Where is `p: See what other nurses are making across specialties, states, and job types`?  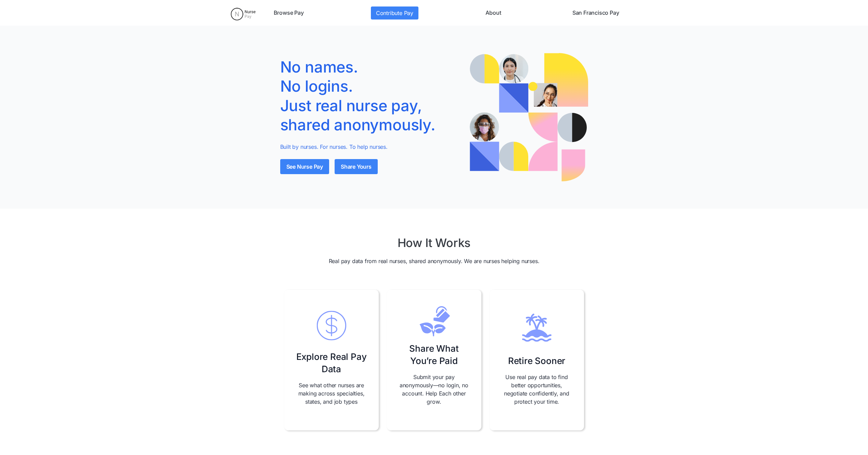 p: See what other nurses are making across specialties, states, and job types is located at coordinates (331, 394).